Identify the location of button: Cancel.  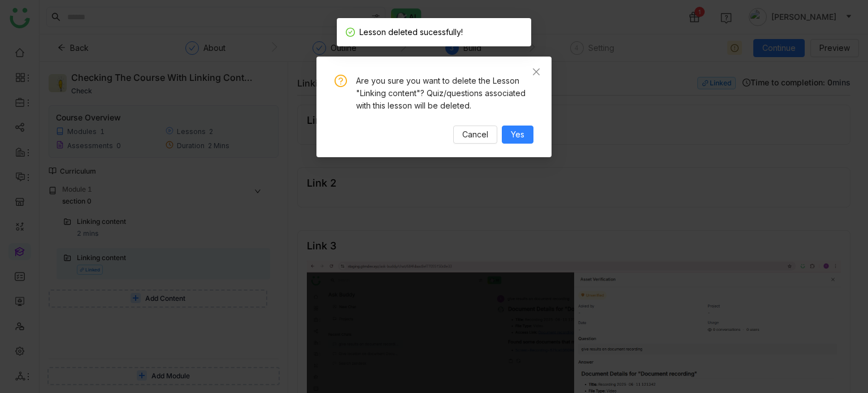
(475, 134).